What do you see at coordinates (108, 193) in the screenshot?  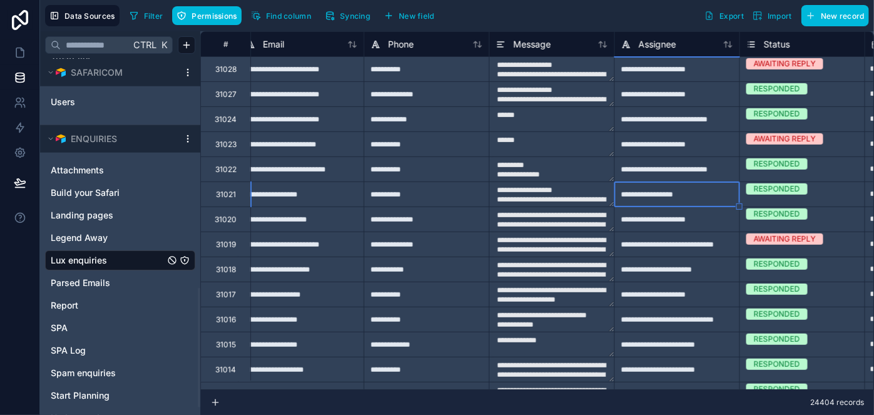 I see `a: Build your Safari` at bounding box center [108, 193].